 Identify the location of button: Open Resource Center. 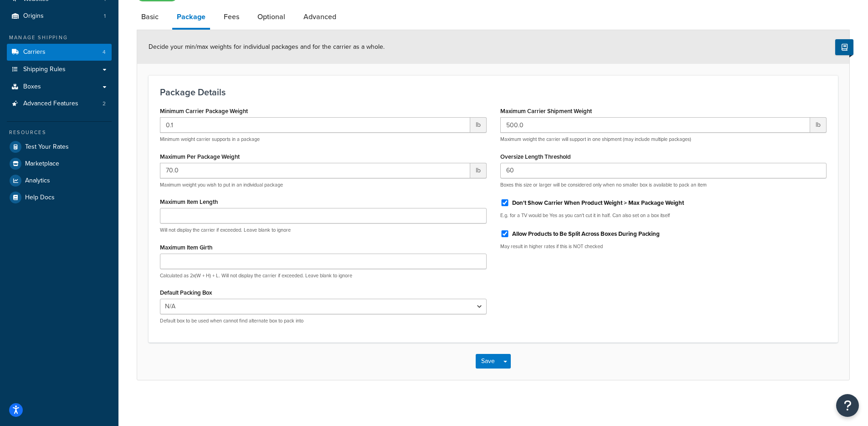
(848, 405).